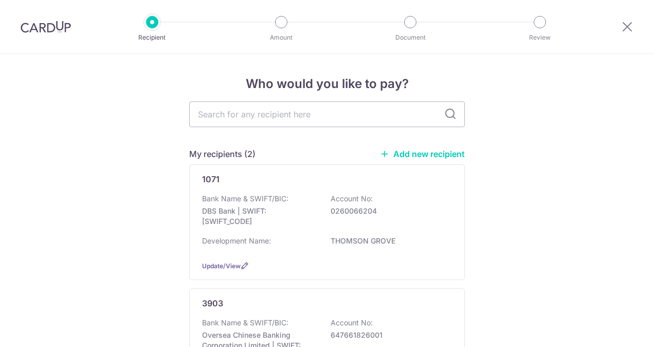  What do you see at coordinates (152, 38) in the screenshot?
I see `p: Recipient` at bounding box center [152, 38].